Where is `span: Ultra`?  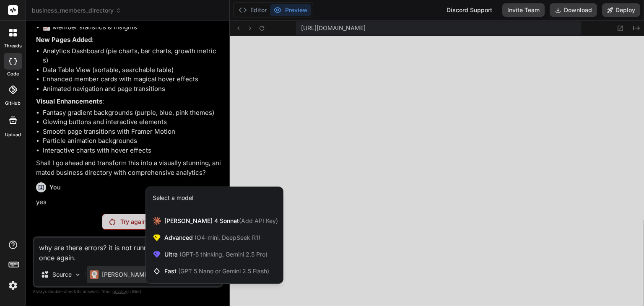 span: Ultra is located at coordinates (216, 254).